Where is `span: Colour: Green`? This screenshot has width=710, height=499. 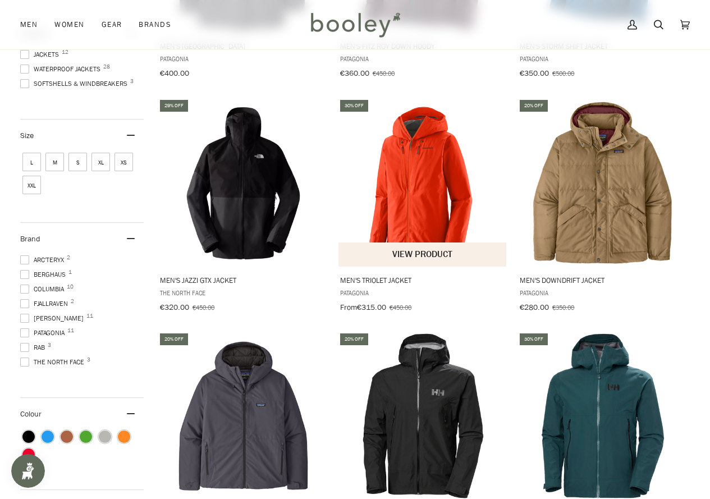 span: Colour: Green is located at coordinates (86, 437).